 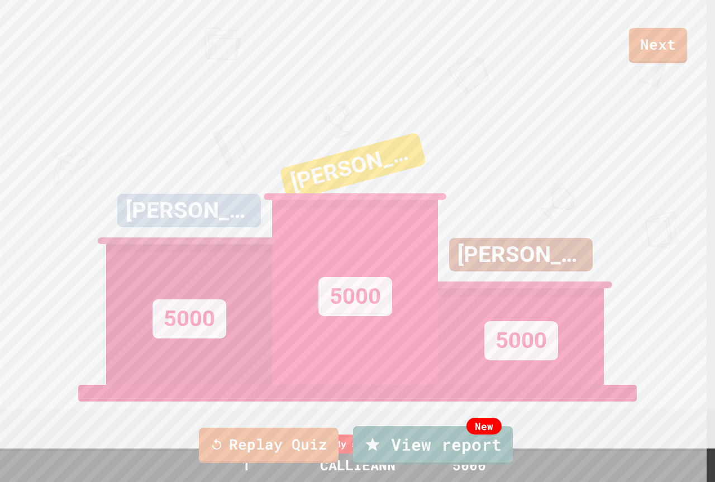 I want to click on a: Replay Quiz, so click(x=269, y=445).